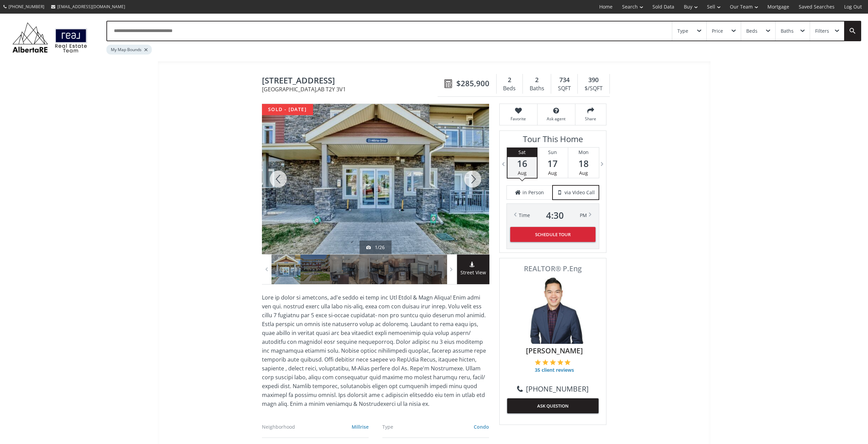 This screenshot has width=868, height=444. Describe the element at coordinates (553, 268) in the screenshot. I see `span: REALTOR® P.Eng` at that location.